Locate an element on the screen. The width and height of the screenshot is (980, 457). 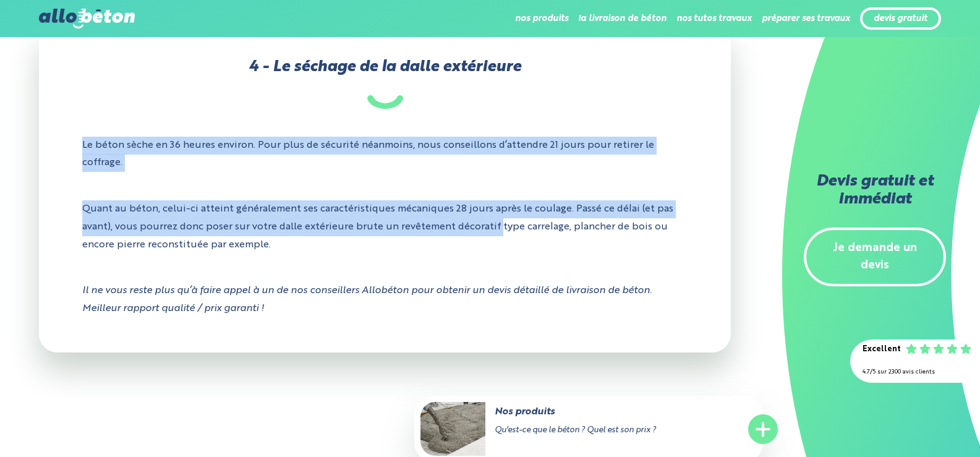
h2: Devis gratuit et immédiat is located at coordinates (875, 191).